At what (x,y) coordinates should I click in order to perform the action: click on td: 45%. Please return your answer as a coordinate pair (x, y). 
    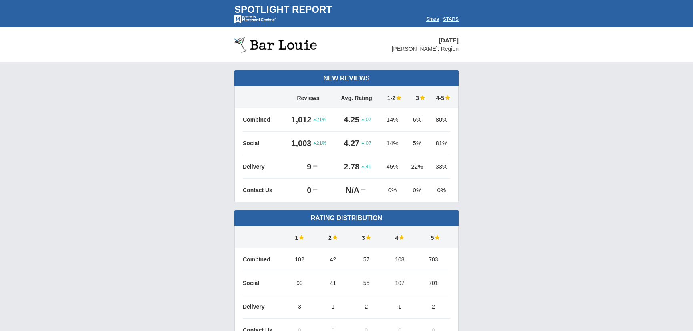
    Looking at the image, I should click on (392, 167).